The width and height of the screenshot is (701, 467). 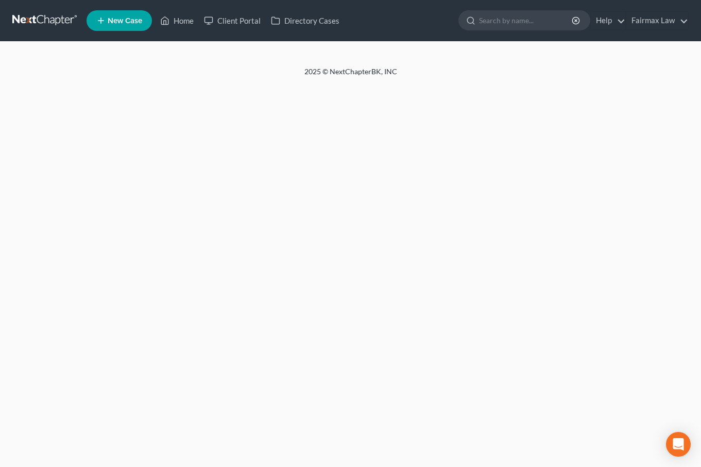 What do you see at coordinates (125, 21) in the screenshot?
I see `span: New Case` at bounding box center [125, 21].